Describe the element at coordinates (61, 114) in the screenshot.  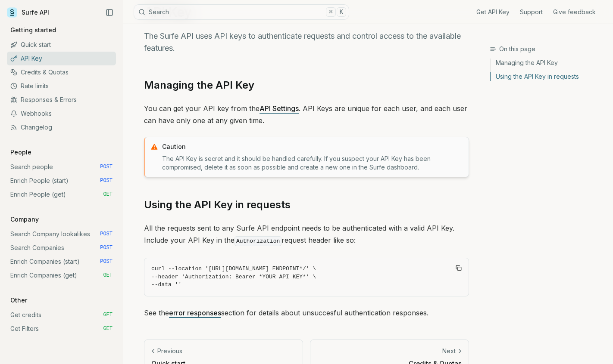
I see `a: Webhooks` at that location.